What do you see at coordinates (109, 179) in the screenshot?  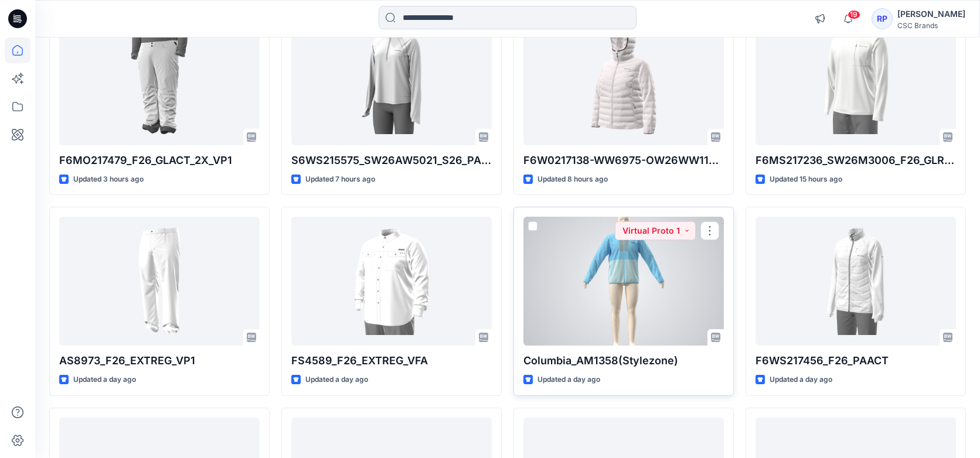 I see `p: Updated 3 hours ago` at bounding box center [109, 179].